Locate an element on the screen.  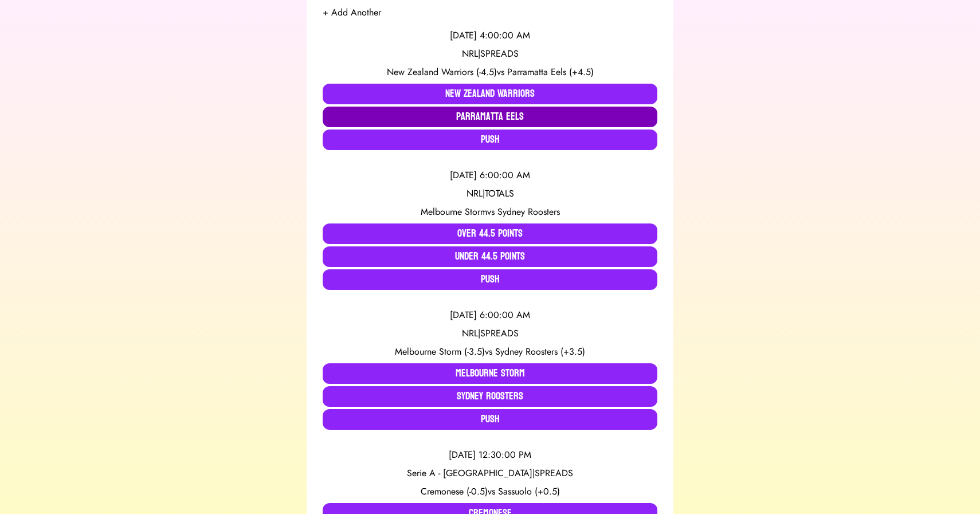
button: + Add Another is located at coordinates (352, 13).